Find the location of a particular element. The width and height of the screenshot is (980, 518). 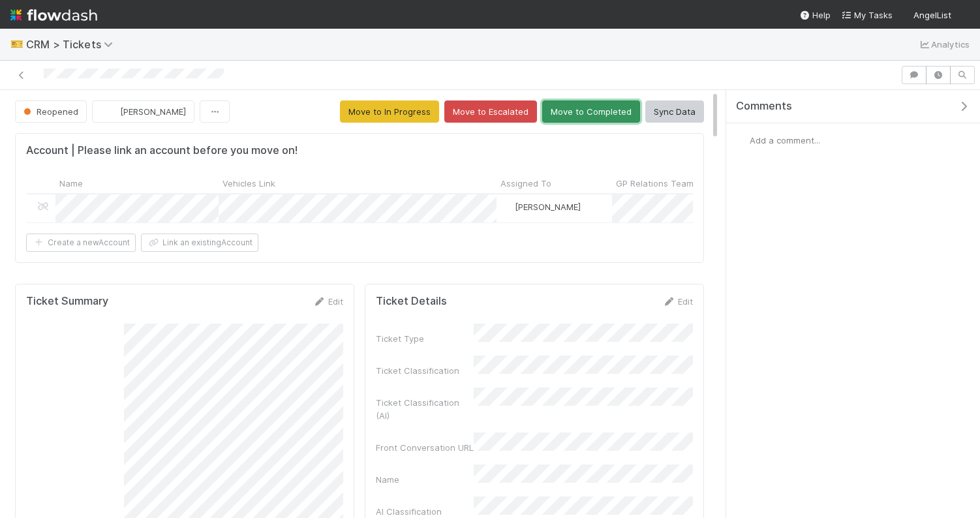

div: Help is located at coordinates (815, 15).